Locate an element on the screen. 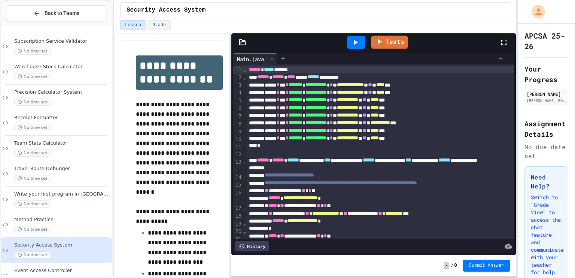 The width and height of the screenshot is (575, 278). button: Lesson is located at coordinates (133, 25).